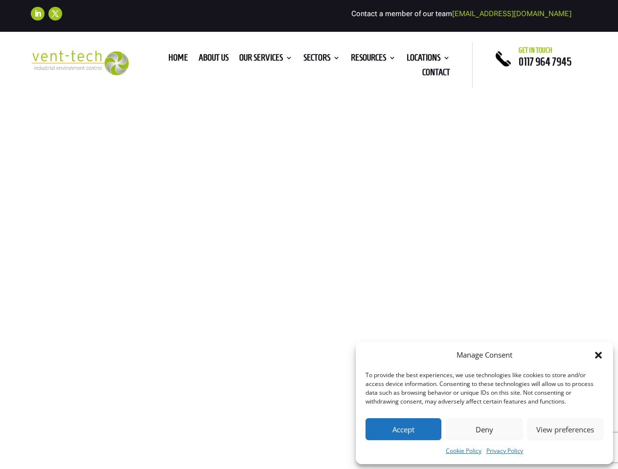 The width and height of the screenshot is (618, 469). What do you see at coordinates (535, 50) in the screenshot?
I see `span: Get in touch` at bounding box center [535, 50].